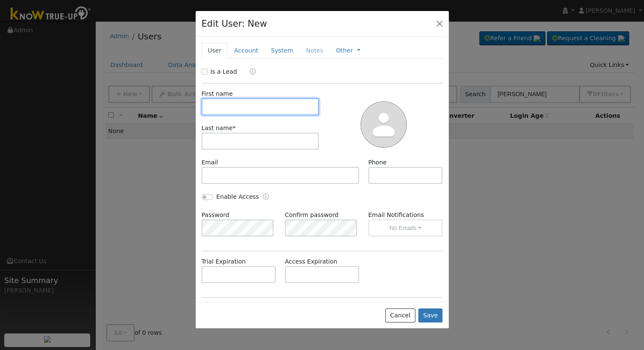 The width and height of the screenshot is (644, 350). Describe the element at coordinates (311, 262) in the screenshot. I see `label: Access Expiration` at that location.